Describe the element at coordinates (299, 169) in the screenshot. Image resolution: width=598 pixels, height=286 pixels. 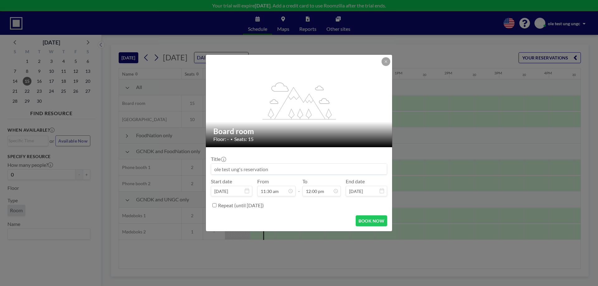
I see `input: ole test ung's reservation` at that location.